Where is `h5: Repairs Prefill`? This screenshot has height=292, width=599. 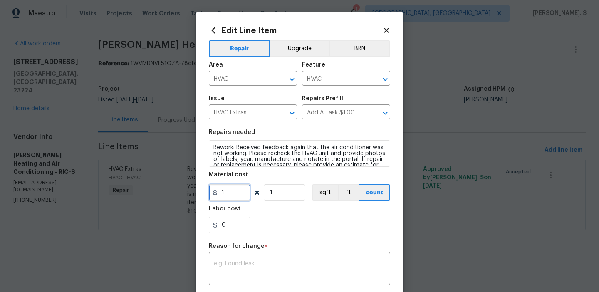 h5: Repairs Prefill is located at coordinates (323, 99).